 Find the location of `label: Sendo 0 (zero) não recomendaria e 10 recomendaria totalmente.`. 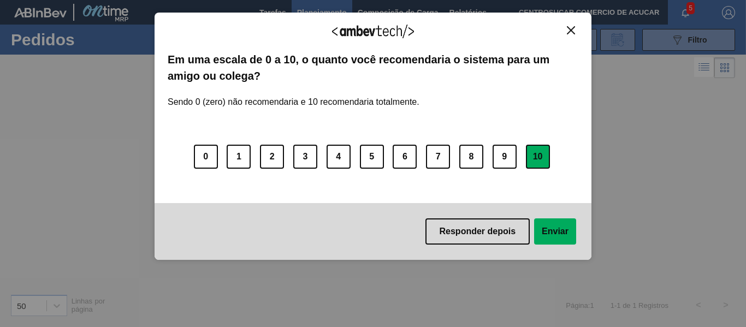

label: Sendo 0 (zero) não recomendaria e 10 recomendaria totalmente. is located at coordinates (293, 96).